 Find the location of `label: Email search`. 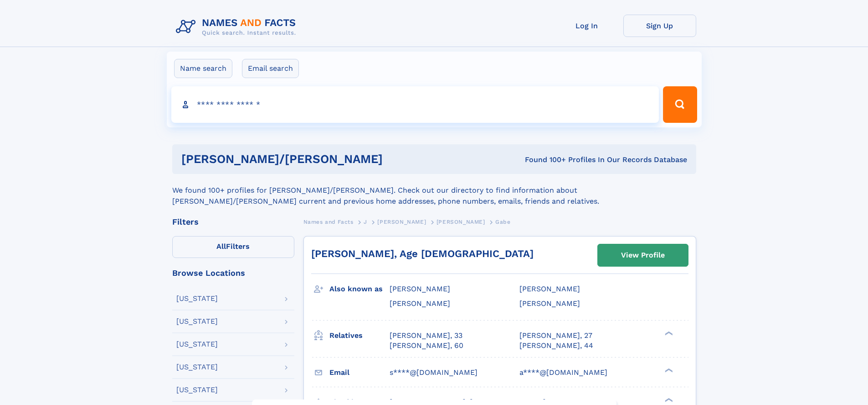

label: Email search is located at coordinates (270, 68).